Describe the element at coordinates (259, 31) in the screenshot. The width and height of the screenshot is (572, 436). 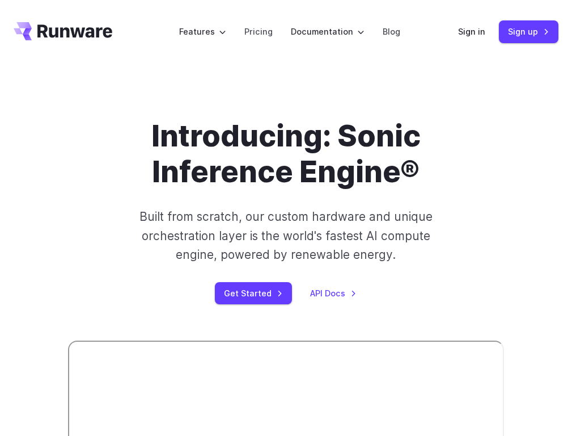
I see `a: Pricing` at that location.